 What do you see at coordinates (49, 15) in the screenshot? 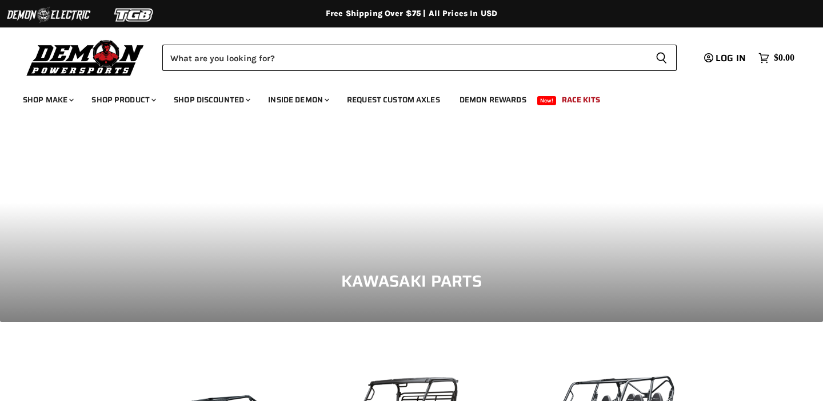
I see `img: Demon Electric Logo 2` at bounding box center [49, 15].